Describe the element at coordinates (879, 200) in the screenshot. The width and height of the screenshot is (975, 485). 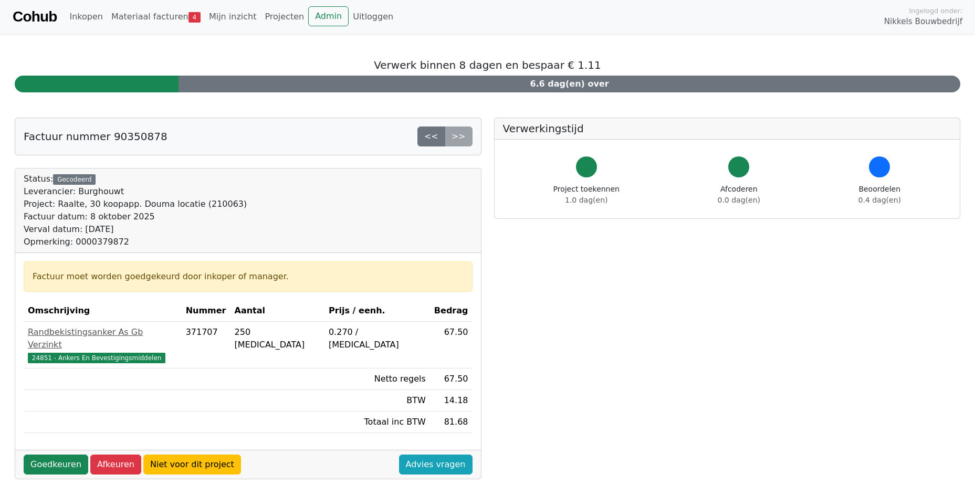
I see `span: 0.4 dag(en)` at that location.